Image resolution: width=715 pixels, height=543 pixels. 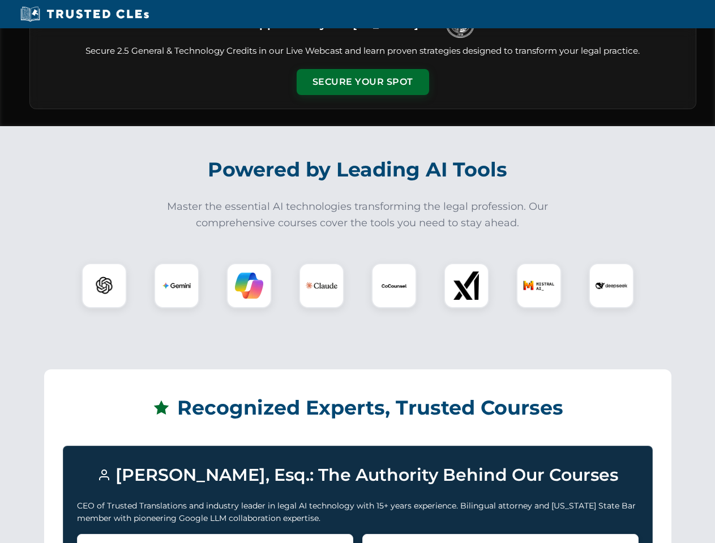 What do you see at coordinates (539, 286) in the screenshot?
I see `div: Mistral AI` at bounding box center [539, 286].